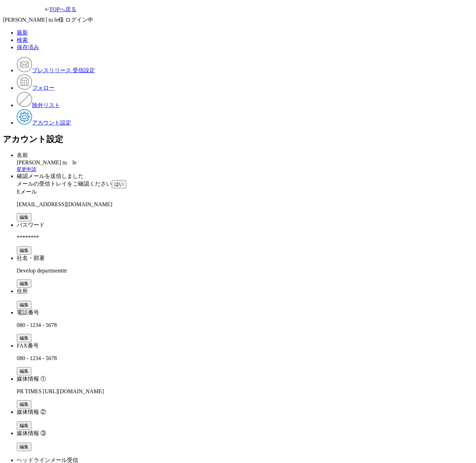 The height and width of the screenshot is (463, 476). Describe the element at coordinates (64, 70) in the screenshot. I see `span: プレスリリース 受信設定` at that location.